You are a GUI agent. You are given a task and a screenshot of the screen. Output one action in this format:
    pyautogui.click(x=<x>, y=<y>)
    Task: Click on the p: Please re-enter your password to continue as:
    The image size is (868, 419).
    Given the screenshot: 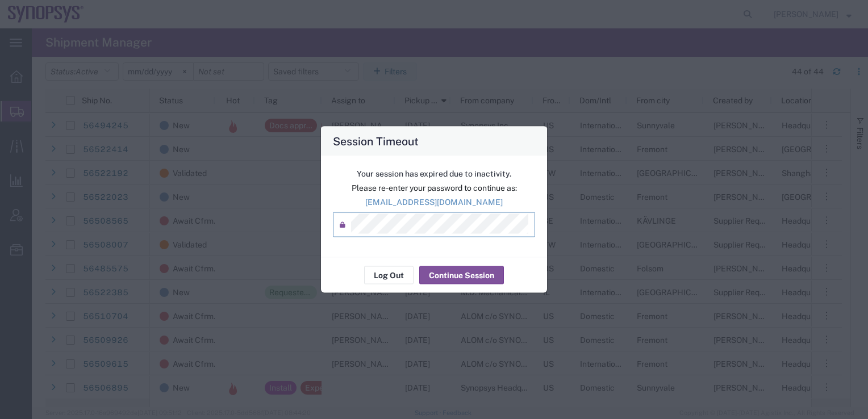 What is the action you would take?
    pyautogui.click(x=434, y=188)
    